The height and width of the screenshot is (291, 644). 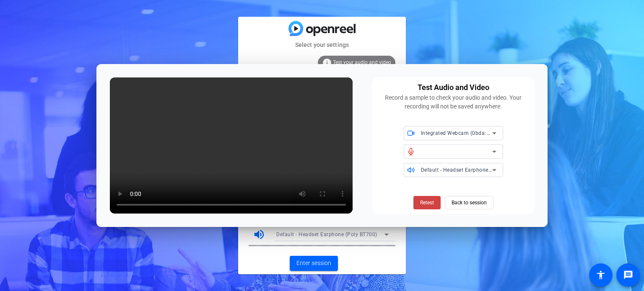 What do you see at coordinates (453, 102) in the screenshot?
I see `div: Record a sample to check your audio and video. Your recording will not be saved anywhere.` at bounding box center [453, 102].